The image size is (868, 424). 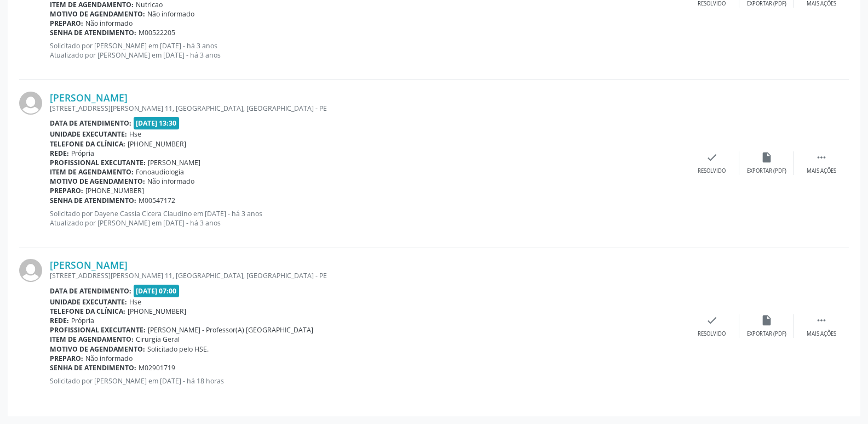 I want to click on span: Solicitado pelo HSE., so click(x=178, y=349).